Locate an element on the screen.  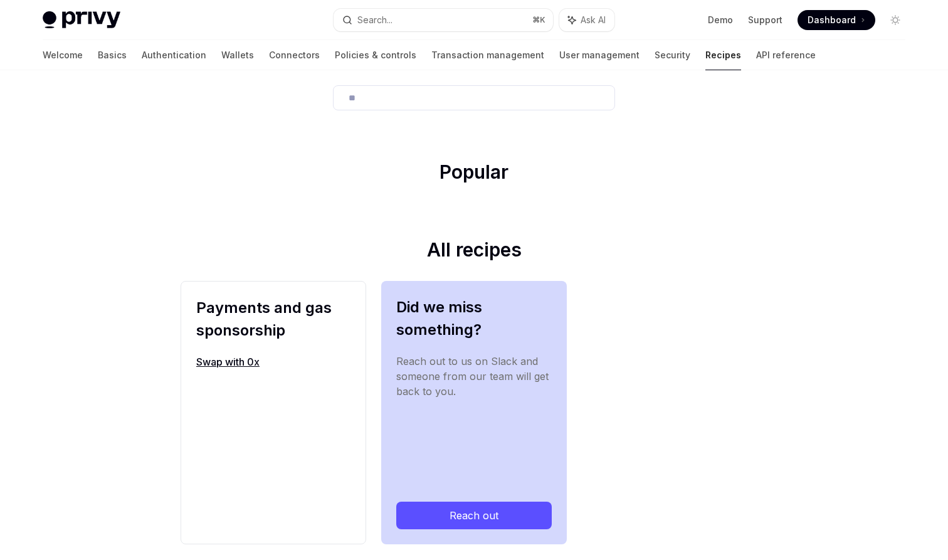
h2: Popular is located at coordinates (474, 174).